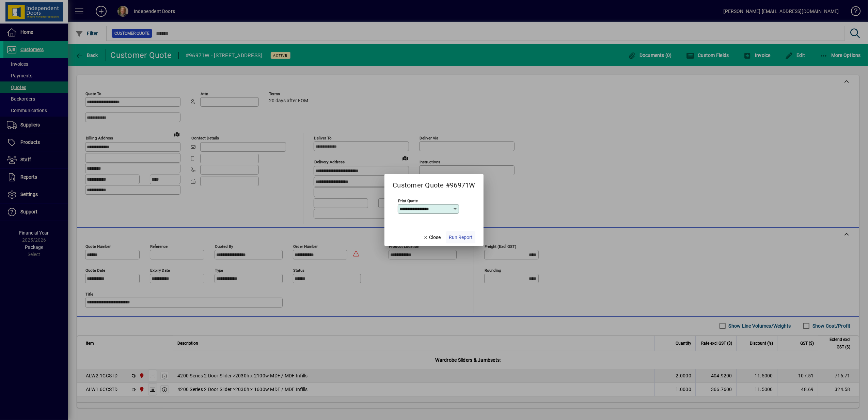  I want to click on span: Close, so click(432, 237).